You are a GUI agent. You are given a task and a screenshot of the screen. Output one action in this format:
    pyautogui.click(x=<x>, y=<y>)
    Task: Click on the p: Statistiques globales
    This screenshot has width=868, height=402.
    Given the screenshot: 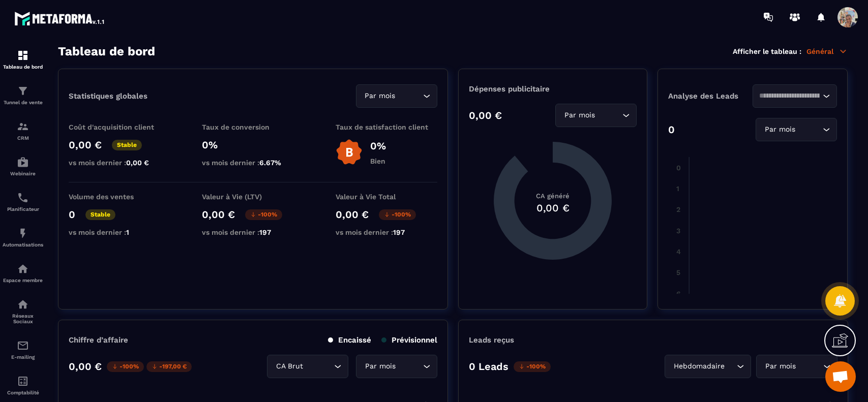 What is the action you would take?
    pyautogui.click(x=108, y=96)
    